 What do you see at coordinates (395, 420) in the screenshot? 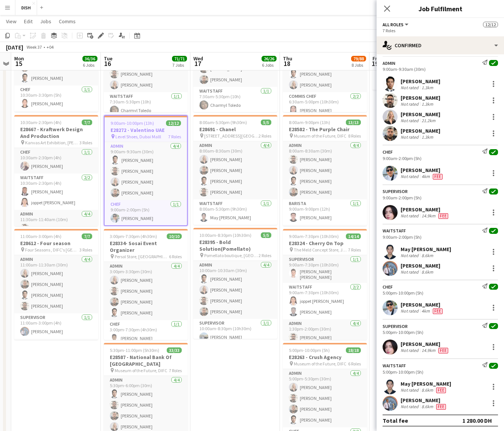
I see `div: Total fee` at bounding box center [395, 420].